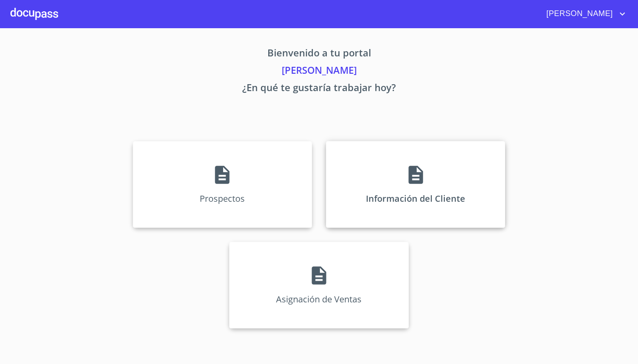 Image resolution: width=638 pixels, height=364 pixels. Describe the element at coordinates (319, 89) in the screenshot. I see `p: ¿En qué te gustaría trabajar hoy?` at that location.